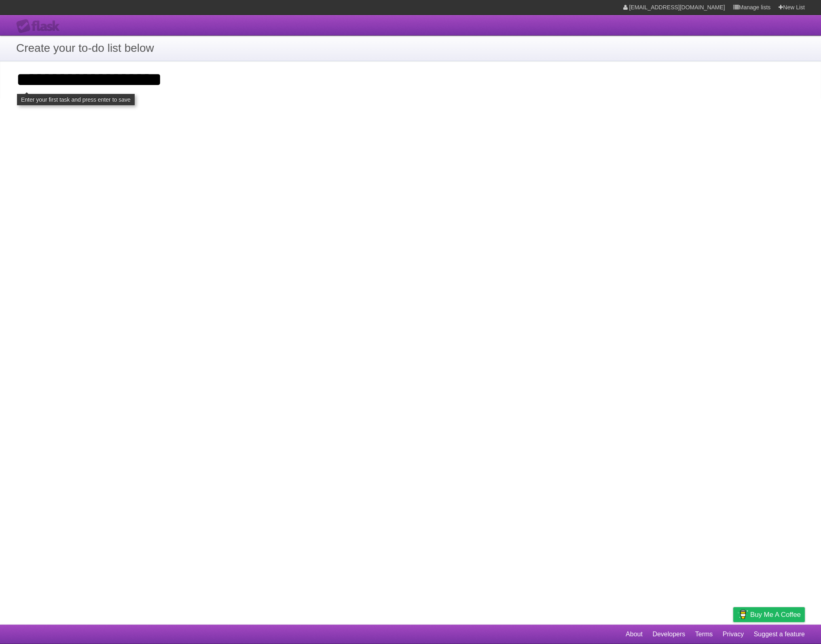 This screenshot has width=821, height=644. Describe the element at coordinates (733, 634) in the screenshot. I see `a: Privacy` at that location.